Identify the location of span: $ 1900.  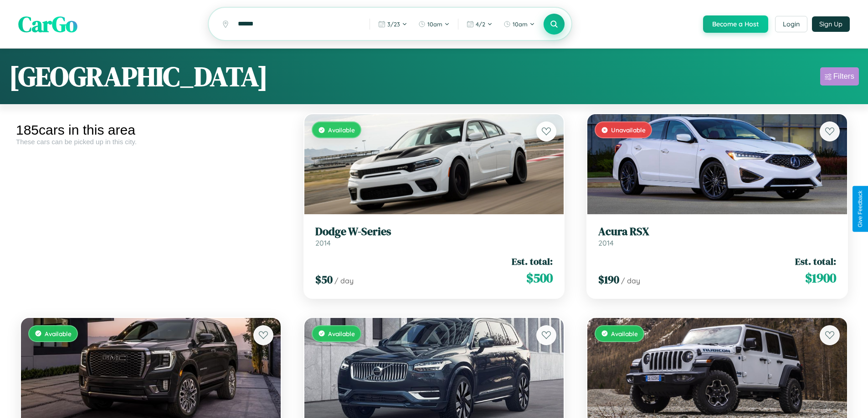
(821, 278).